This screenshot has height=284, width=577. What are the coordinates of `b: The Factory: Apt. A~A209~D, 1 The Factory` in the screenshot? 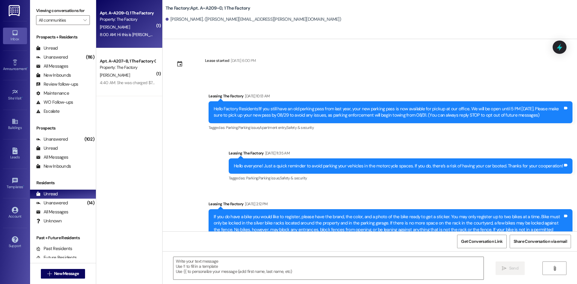 It's located at (208, 8).